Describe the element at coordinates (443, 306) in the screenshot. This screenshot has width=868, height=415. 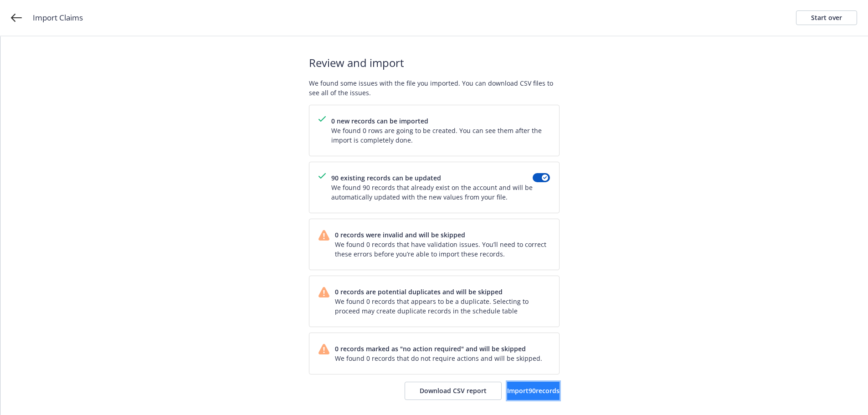
I see `span: We found 0 records that appears to be a duplicate. Selecting to proceed may create duplicate reco...` at that location.